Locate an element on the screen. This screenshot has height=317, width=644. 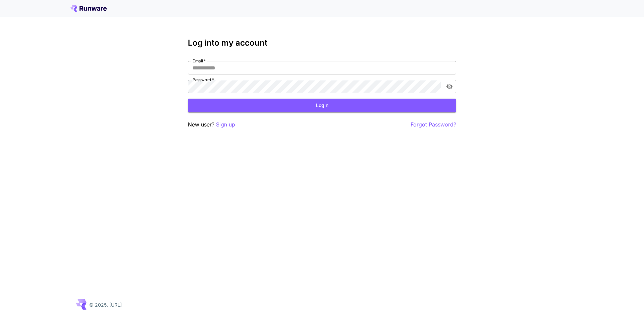
button: Sign up is located at coordinates (225, 125).